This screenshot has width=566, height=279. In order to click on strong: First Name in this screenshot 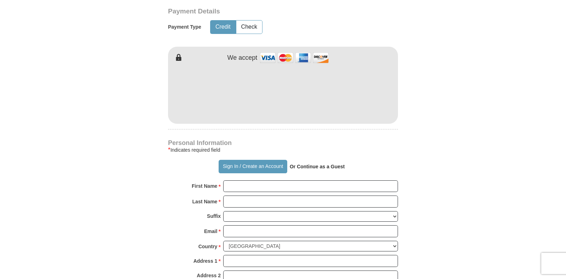, I will do `click(204, 186)`.